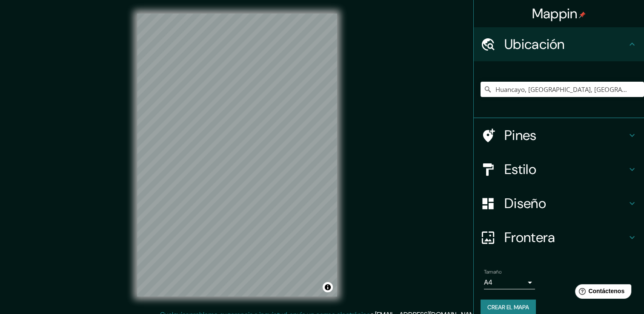 The image size is (644, 314). What do you see at coordinates (566, 203) in the screenshot?
I see `h4: Diseño` at bounding box center [566, 203].